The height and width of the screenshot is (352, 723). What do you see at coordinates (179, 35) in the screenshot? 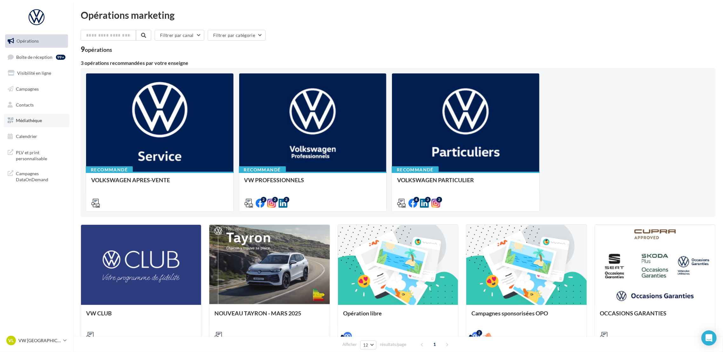
I see `button: Filtrer par canal` at bounding box center [179, 35].